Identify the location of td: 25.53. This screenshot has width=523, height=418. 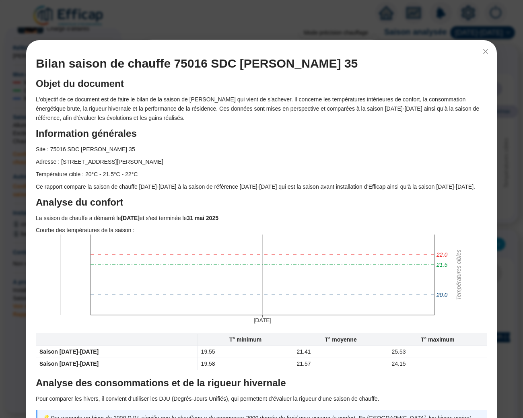
(438, 352).